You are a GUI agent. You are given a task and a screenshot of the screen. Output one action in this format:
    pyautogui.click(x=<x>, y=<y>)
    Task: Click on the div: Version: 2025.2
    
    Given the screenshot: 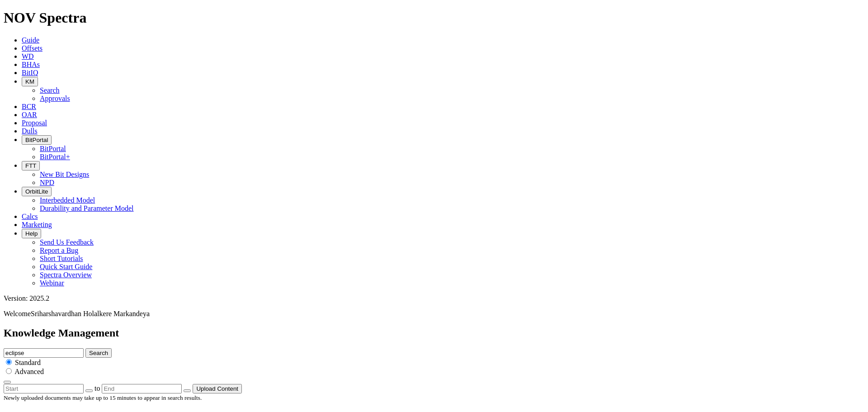 What is the action you would take?
    pyautogui.click(x=434, y=298)
    